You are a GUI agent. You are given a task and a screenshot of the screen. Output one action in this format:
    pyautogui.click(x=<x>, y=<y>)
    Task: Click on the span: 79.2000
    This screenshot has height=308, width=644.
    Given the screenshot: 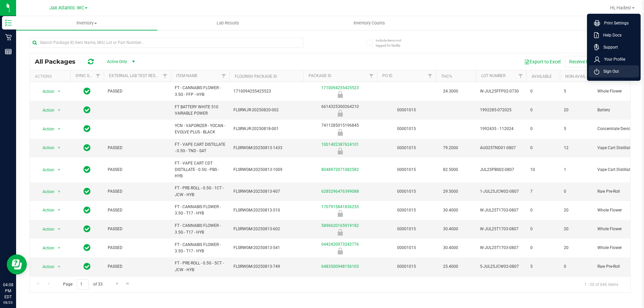 What is the action you would take?
    pyautogui.click(x=450, y=148)
    